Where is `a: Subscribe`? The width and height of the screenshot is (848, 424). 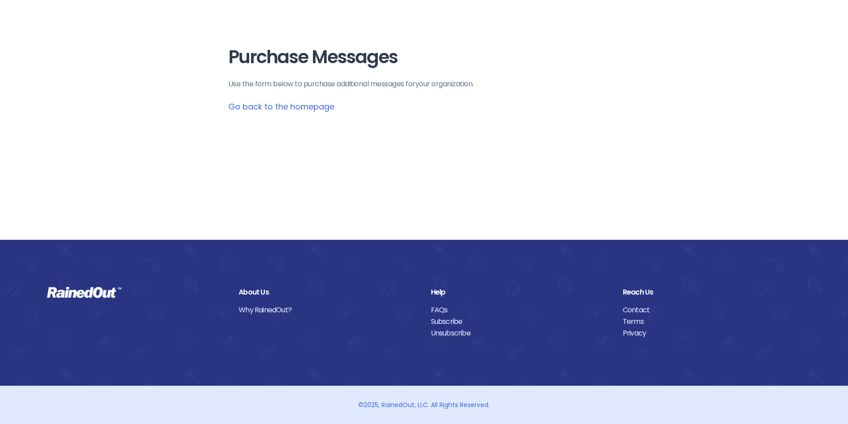
a: Subscribe is located at coordinates (520, 322).